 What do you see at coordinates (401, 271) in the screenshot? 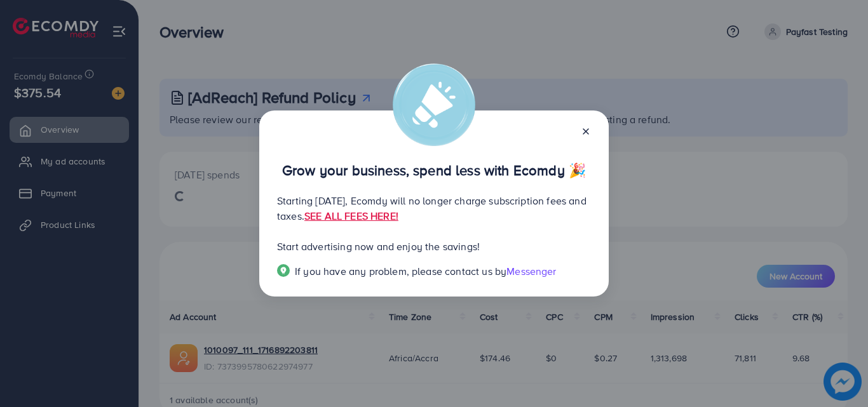
I see `span: If you have any problem, please contact us by` at bounding box center [401, 271].